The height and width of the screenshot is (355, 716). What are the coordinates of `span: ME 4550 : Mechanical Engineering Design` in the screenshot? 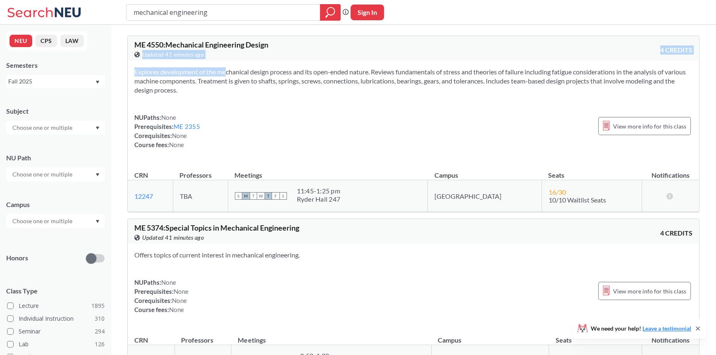 It's located at (201, 45).